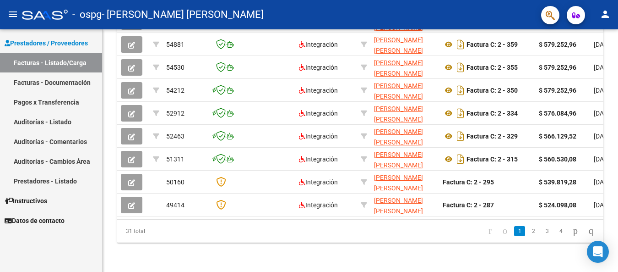 Image resolution: width=618 pixels, height=272 pixels. Describe the element at coordinates (576, 231) in the screenshot. I see `a: go to next page` at that location.